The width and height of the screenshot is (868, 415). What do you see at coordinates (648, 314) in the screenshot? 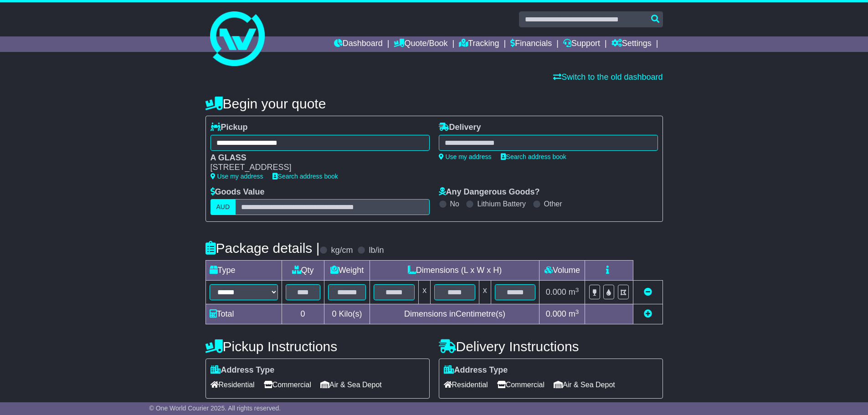
I see `a: Add new item` at bounding box center [648, 314].